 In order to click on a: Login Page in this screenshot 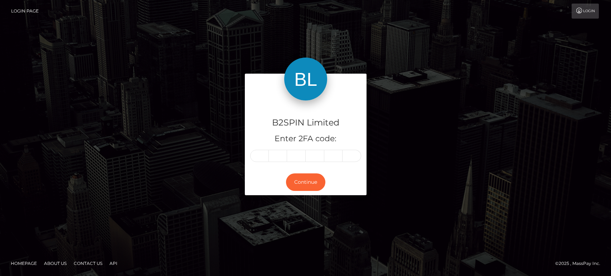, I will do `click(25, 11)`.